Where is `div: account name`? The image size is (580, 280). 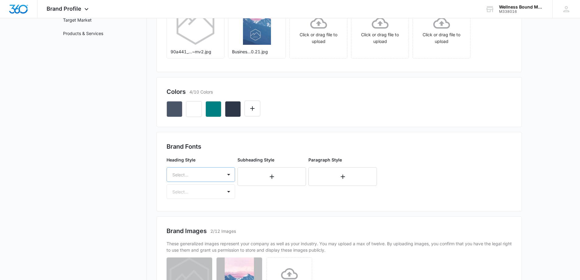 div: account name is located at coordinates (521, 7).